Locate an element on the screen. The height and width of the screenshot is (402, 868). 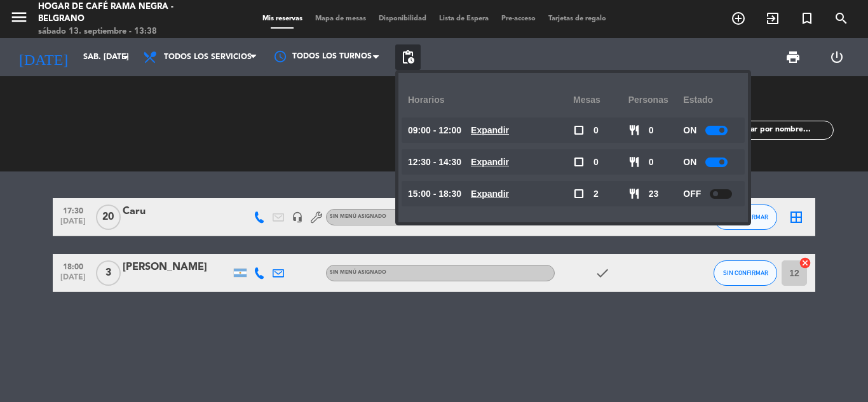
span: Tarjetas de regalo is located at coordinates (577, 18).